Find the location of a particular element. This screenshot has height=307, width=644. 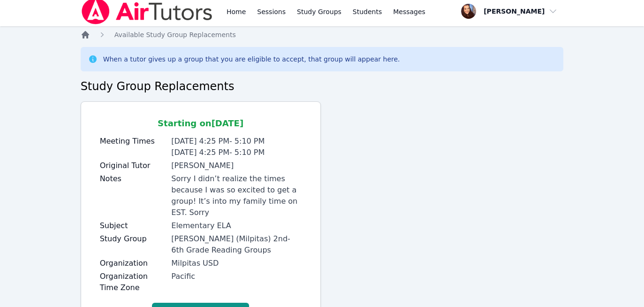

div: Sorry I didn’t realize the times because I was so excited to get a group! It’s into my family tim... is located at coordinates (236, 196).